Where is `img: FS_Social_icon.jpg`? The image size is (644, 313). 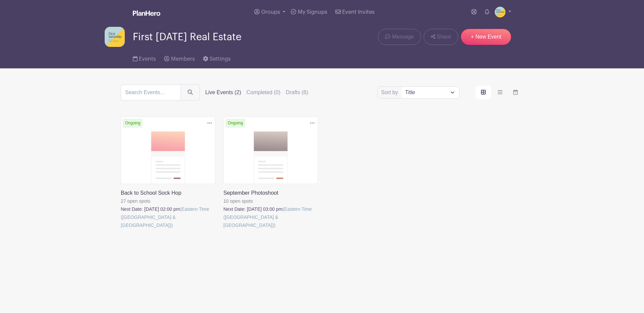
img: FS_Social_icon.jpg is located at coordinates (115, 37).